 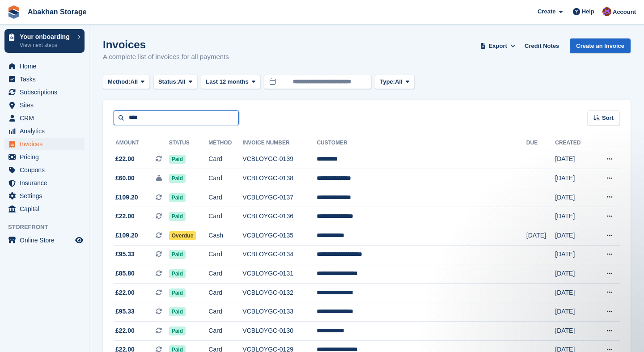 What do you see at coordinates (119, 82) in the screenshot?
I see `span: Method:` at bounding box center [119, 82].